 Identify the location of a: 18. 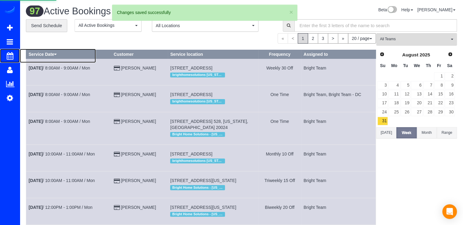
(394, 103).